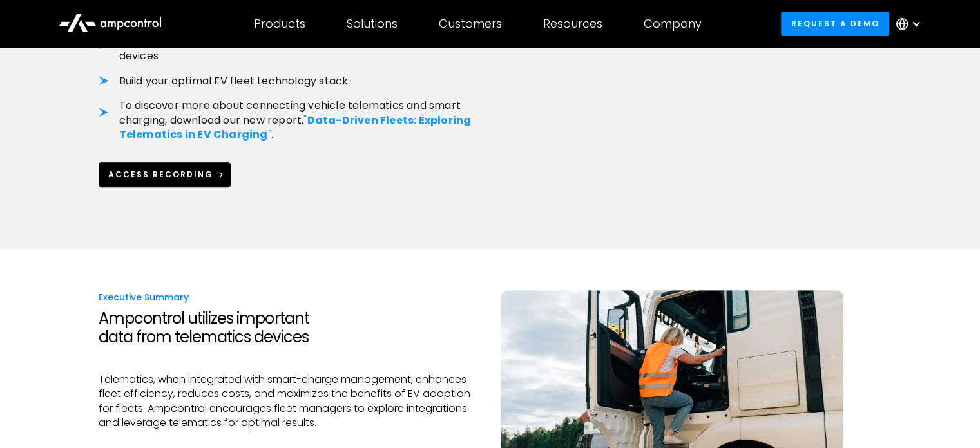 This screenshot has width=980, height=448. I want to click on div: Customers, so click(470, 24).